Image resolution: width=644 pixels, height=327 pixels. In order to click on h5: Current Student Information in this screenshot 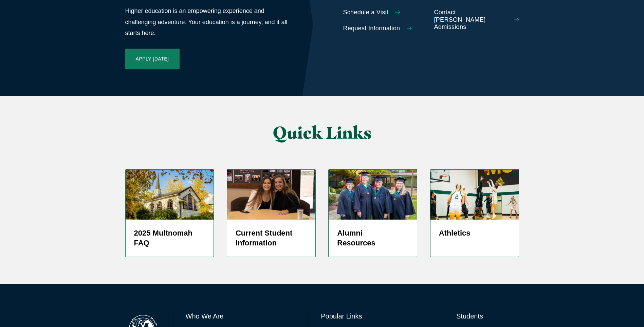, I will do `click(271, 238)`.